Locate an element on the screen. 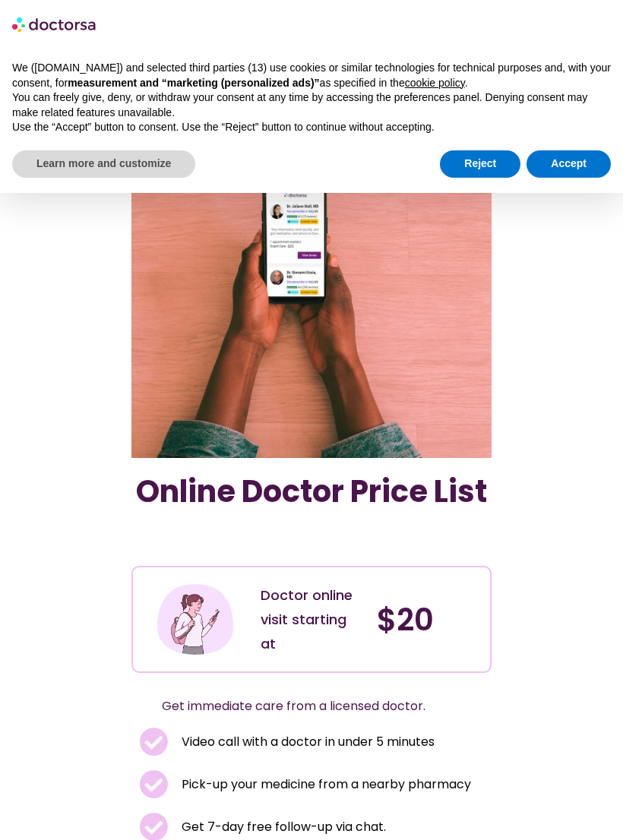 This screenshot has height=840, width=623. h1: Online Doctor Price List is located at coordinates (311, 491).